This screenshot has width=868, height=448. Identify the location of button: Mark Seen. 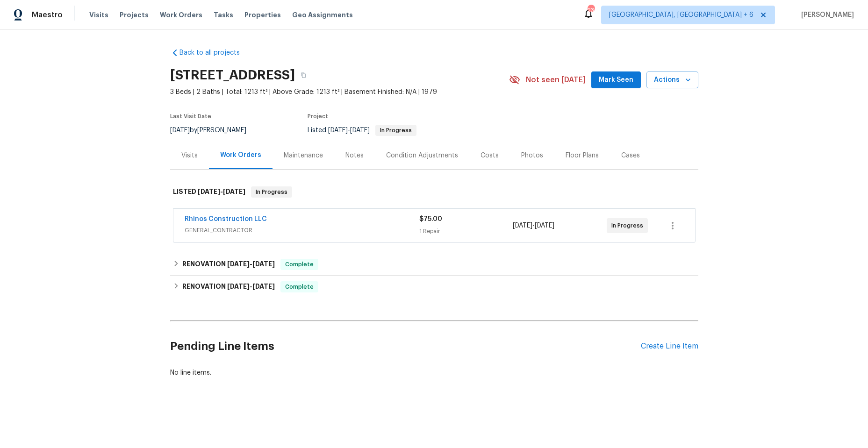
(616, 80).